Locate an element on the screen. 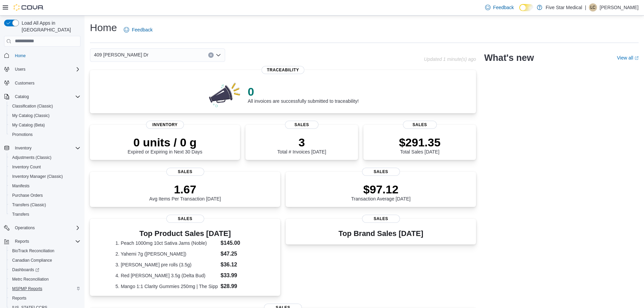 This screenshot has width=644, height=308. a: Transfers is located at coordinates (21, 214).